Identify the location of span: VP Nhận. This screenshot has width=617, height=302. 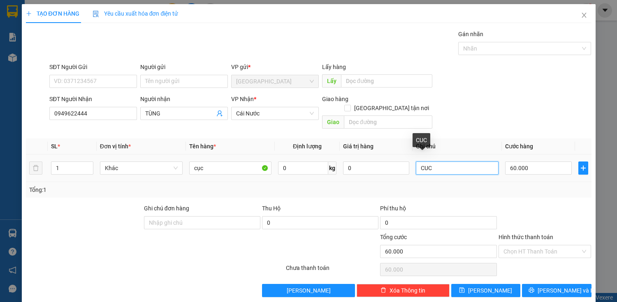
(242, 99).